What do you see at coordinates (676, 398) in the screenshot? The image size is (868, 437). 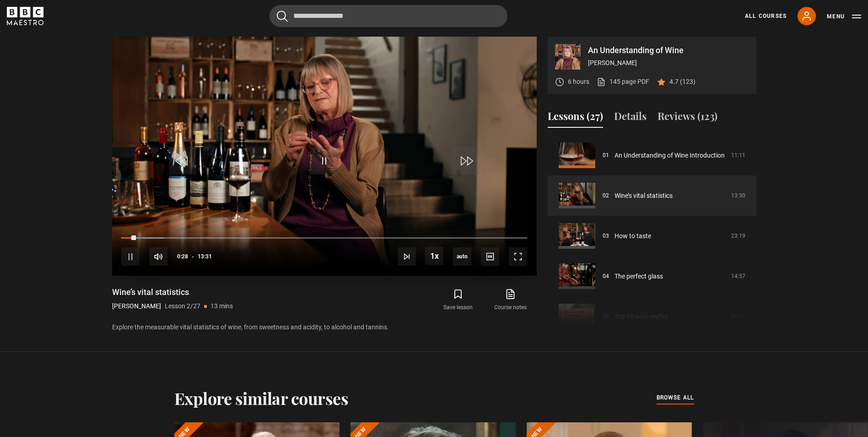 I see `a: browse all` at bounding box center [676, 398].